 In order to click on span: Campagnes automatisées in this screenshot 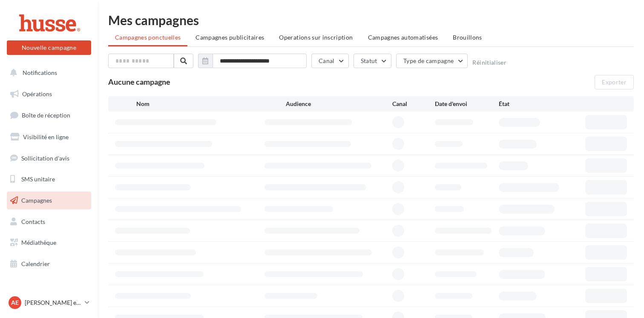, I will do `click(403, 37)`.